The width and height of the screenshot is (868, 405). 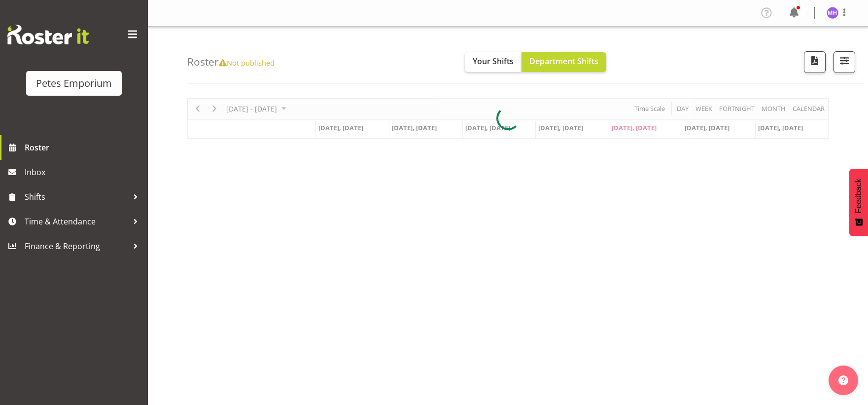 What do you see at coordinates (230, 62) in the screenshot?
I see `h4: Roster` at bounding box center [230, 62].